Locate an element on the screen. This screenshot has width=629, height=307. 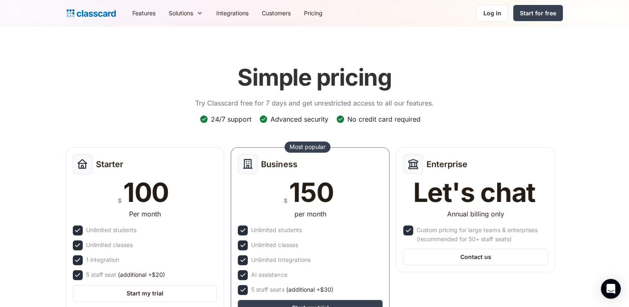
div: Advanced security is located at coordinates (300, 119).